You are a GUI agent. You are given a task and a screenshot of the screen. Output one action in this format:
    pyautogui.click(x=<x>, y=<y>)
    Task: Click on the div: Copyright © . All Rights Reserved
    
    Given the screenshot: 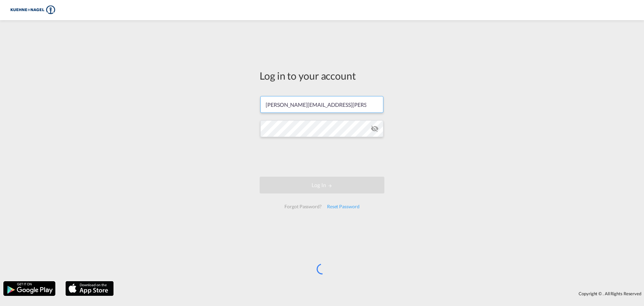 What is the action you would take?
    pyautogui.click(x=381, y=293)
    